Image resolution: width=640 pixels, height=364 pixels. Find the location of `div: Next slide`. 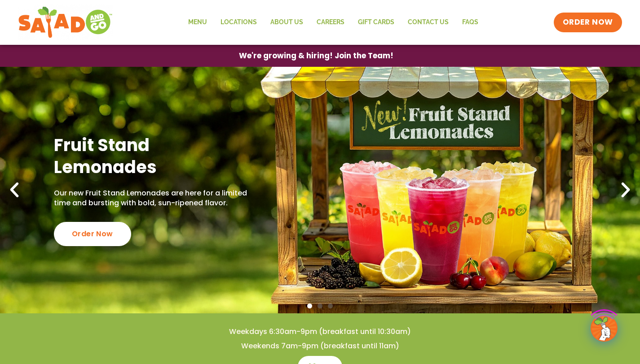

div: Next slide is located at coordinates (625, 190).